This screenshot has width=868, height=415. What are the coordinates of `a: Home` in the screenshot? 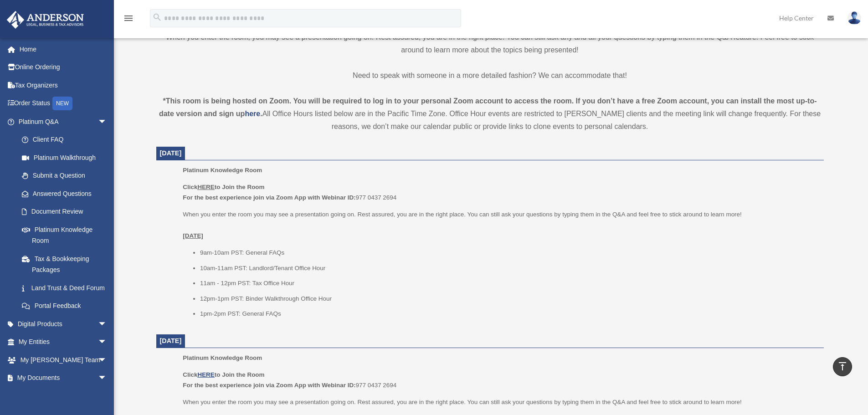 It's located at (63, 49).